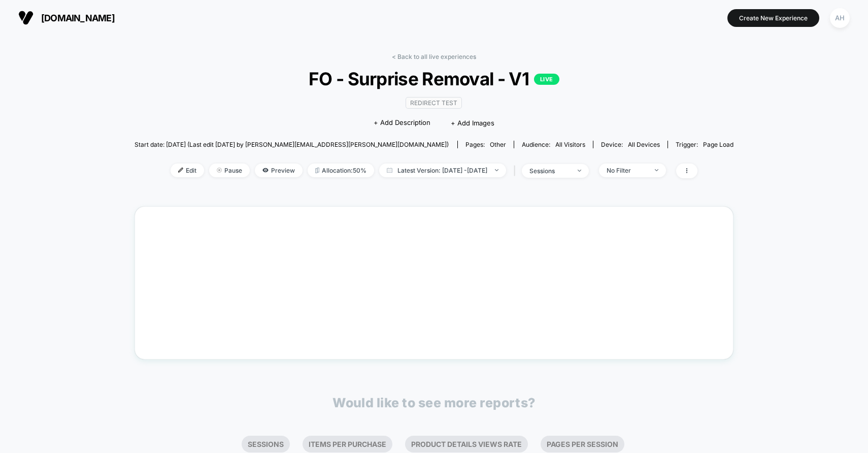  What do you see at coordinates (549, 170) in the screenshot?
I see `div: sessions` at bounding box center [549, 170].